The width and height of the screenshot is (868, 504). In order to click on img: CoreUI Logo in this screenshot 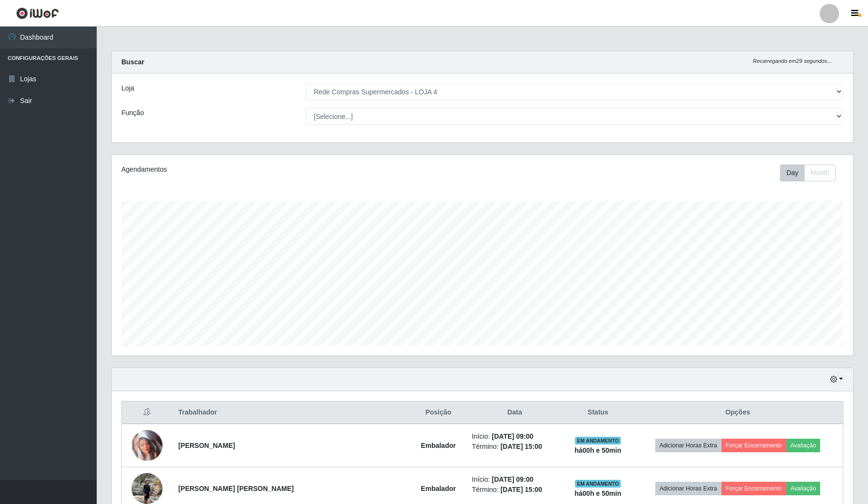, I will do `click(37, 13)`.